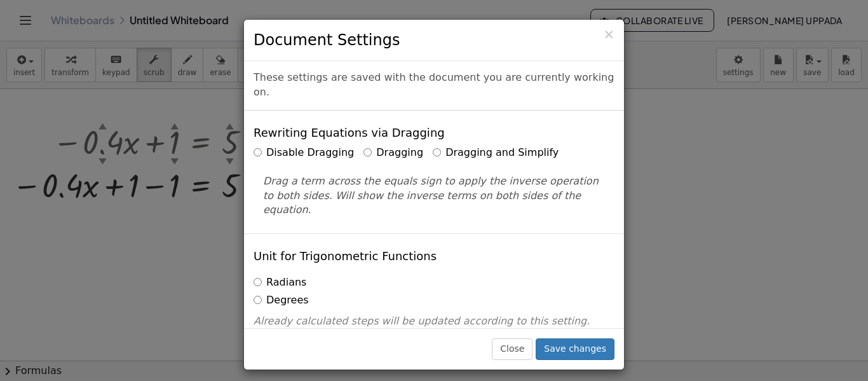  Describe the element at coordinates (367, 152) in the screenshot. I see `input: Dragging` at that location.